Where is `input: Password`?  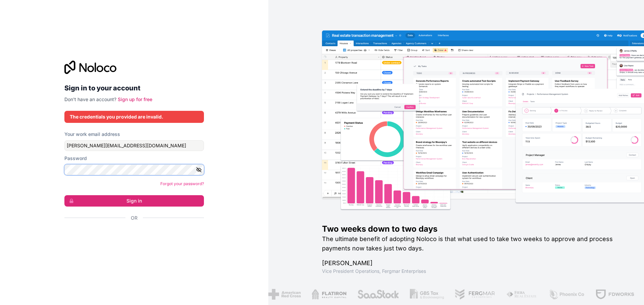
input: Password is located at coordinates (134, 170).